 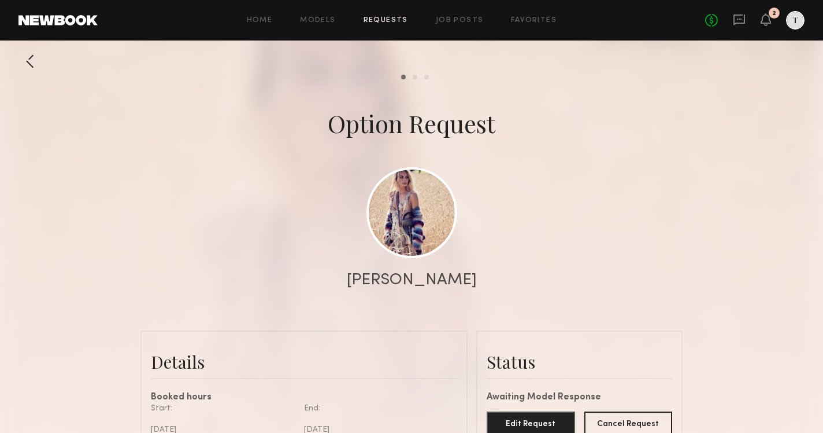 I want to click on div: End:, so click(x=376, y=408).